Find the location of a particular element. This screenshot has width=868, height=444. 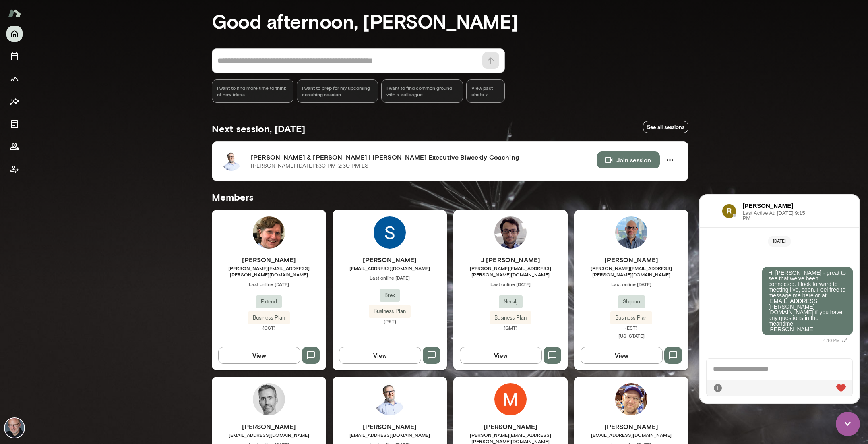

img: George Baier IV is located at coordinates (269, 399).